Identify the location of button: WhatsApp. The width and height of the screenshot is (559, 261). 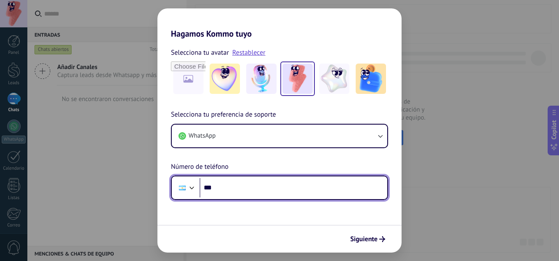
(280, 136).